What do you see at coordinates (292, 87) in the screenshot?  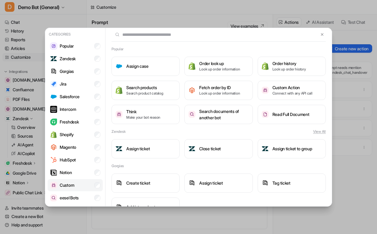 I see `h3: Custom Action` at bounding box center [292, 87].